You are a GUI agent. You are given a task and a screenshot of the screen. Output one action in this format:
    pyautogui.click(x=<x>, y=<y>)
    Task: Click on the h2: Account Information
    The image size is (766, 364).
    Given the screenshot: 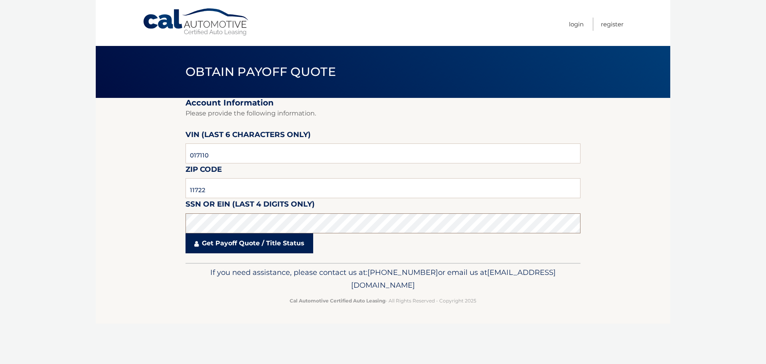 What is the action you would take?
    pyautogui.click(x=383, y=103)
    